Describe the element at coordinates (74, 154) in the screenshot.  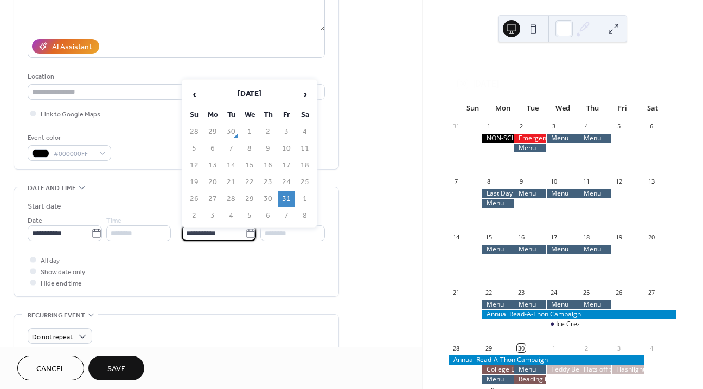
I see `span: #000000FF` at that location.